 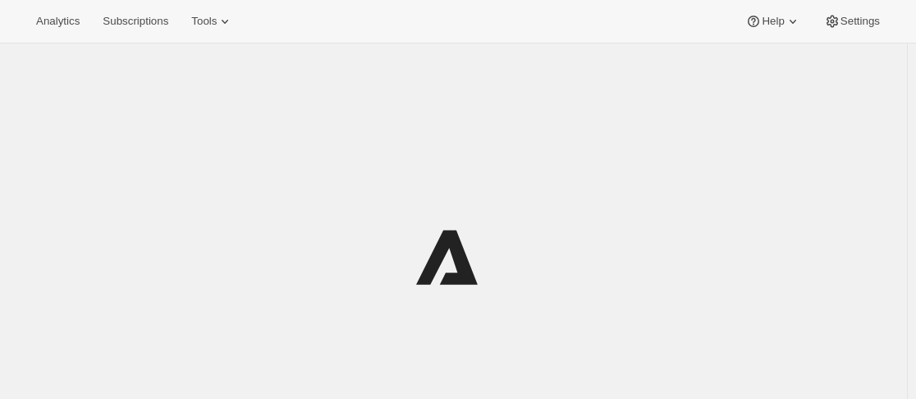 I want to click on button: Analytics, so click(x=57, y=21).